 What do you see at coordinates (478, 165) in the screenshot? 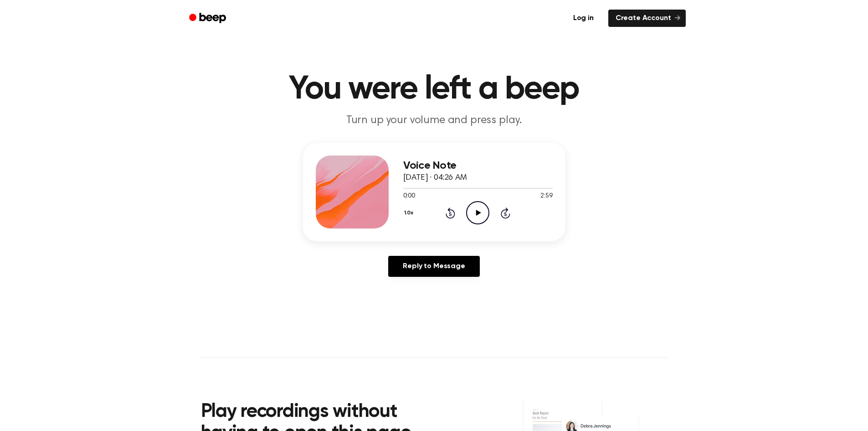
I see `h3: Voice Note` at bounding box center [478, 165].